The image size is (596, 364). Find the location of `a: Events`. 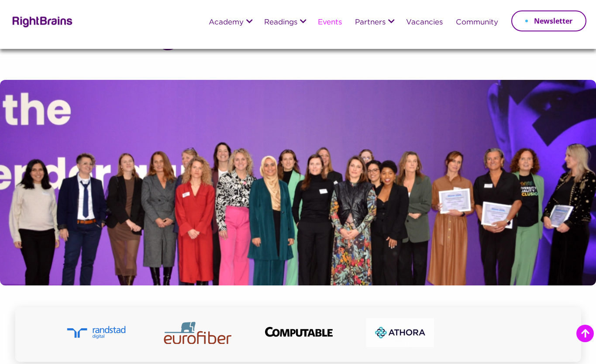

a: Events is located at coordinates (330, 23).